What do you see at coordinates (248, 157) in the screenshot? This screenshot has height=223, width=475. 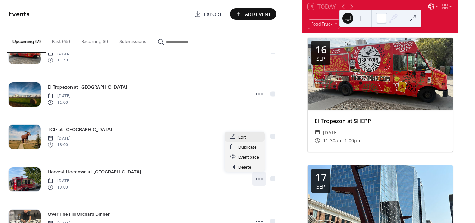 I see `span: Event page` at bounding box center [248, 157].